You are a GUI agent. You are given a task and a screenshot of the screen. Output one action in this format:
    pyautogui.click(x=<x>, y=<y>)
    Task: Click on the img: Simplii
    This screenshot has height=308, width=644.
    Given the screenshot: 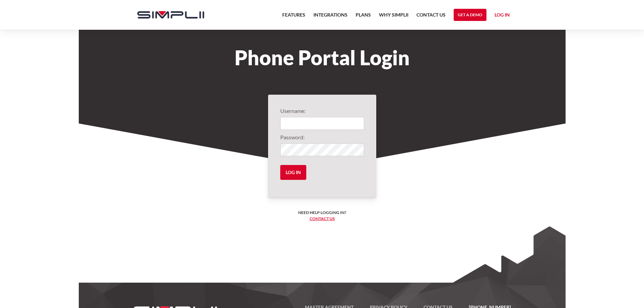 What is the action you would take?
    pyautogui.click(x=171, y=15)
    